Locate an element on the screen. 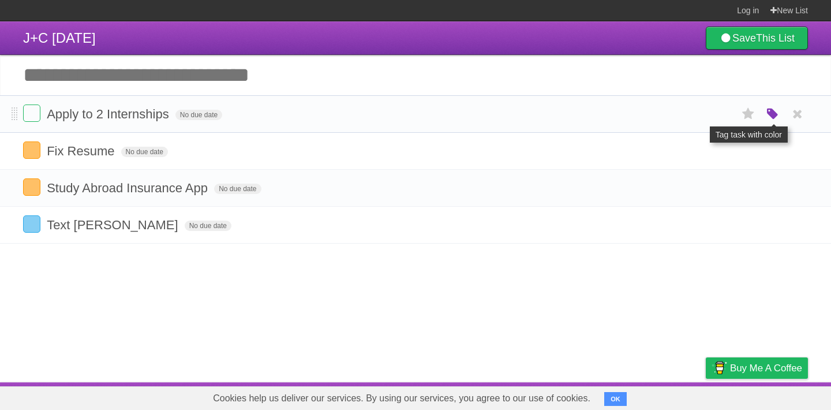 The width and height of the screenshot is (831, 410). a: Privacy is located at coordinates (706, 396).